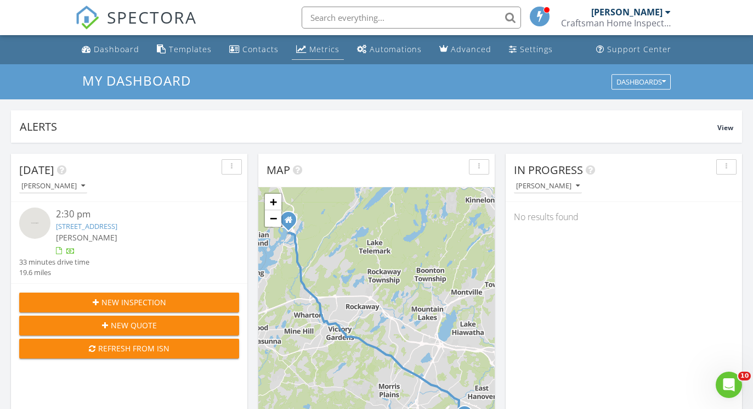 Image resolution: width=753 pixels, height=409 pixels. Describe the element at coordinates (103, 290) in the screenshot. I see `div: Ask a question` at that location.